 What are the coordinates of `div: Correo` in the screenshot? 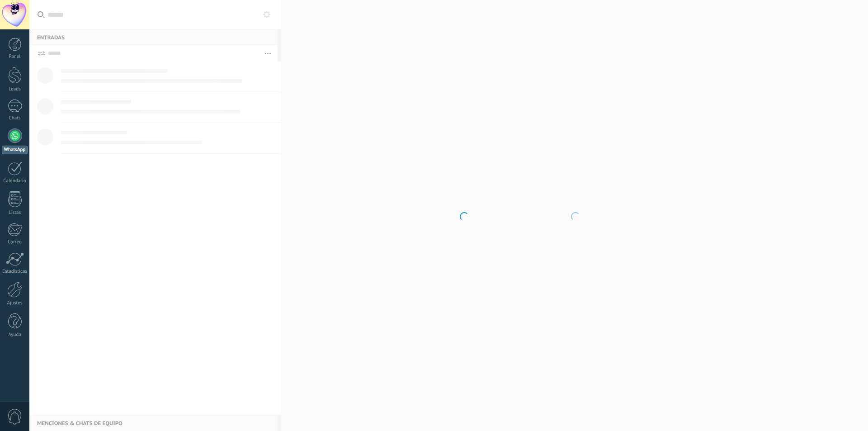 It's located at (15, 242).